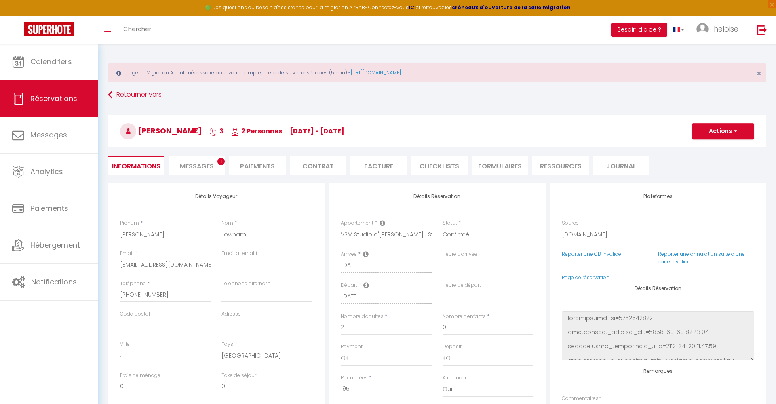 The width and height of the screenshot is (776, 404). What do you see at coordinates (439, 165) in the screenshot?
I see `li: CHECKLISTS` at bounding box center [439, 165].